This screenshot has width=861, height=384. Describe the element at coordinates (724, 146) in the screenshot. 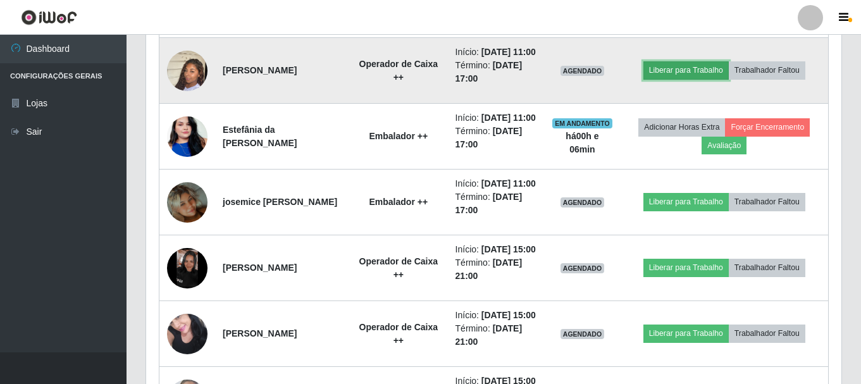

I see `button: Avaliação` at that location.